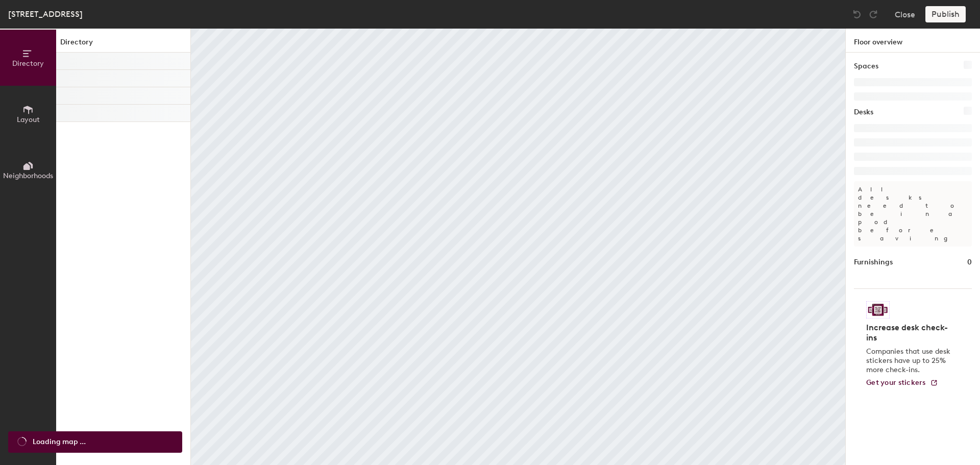  I want to click on img: Redo, so click(874, 15).